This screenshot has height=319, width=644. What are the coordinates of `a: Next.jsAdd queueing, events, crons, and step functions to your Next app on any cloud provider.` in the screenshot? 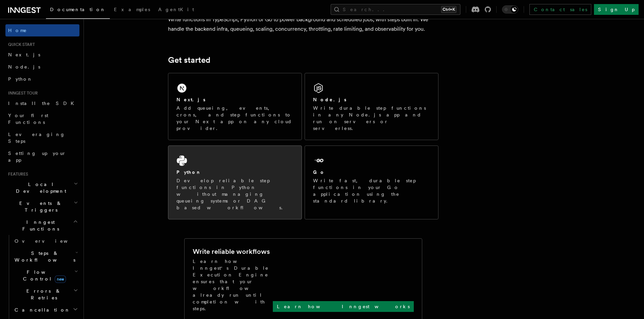 It's located at (235, 106).